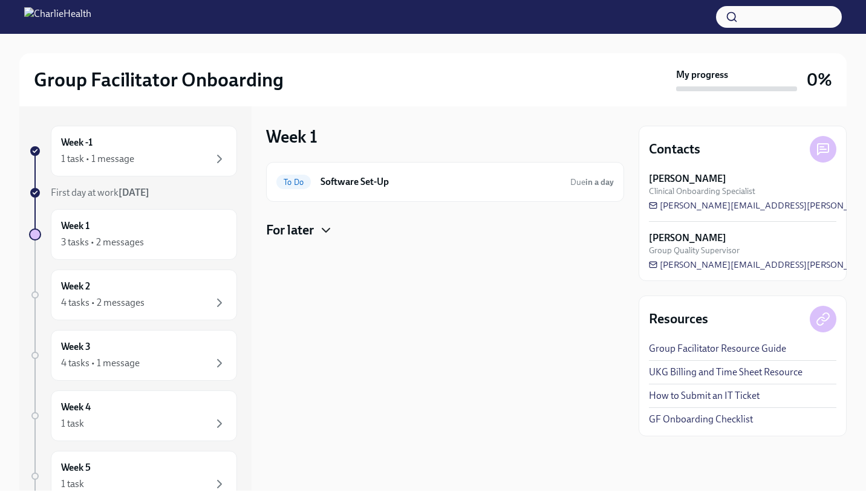  Describe the element at coordinates (599, 182) in the screenshot. I see `strong: in a day` at that location.